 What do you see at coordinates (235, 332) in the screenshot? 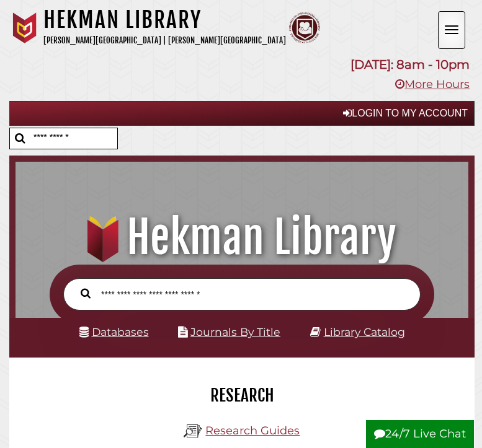
I see `a: Journals By Title` at bounding box center [235, 332].